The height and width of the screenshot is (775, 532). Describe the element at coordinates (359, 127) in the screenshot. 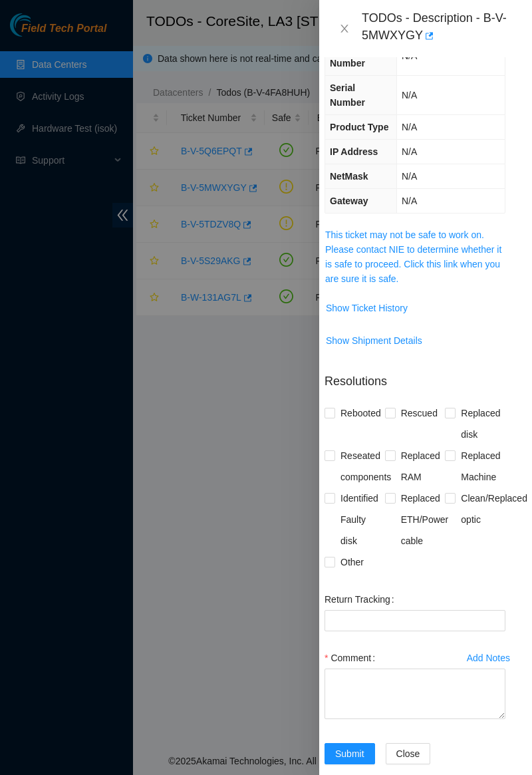

I see `span: Product Type` at that location.